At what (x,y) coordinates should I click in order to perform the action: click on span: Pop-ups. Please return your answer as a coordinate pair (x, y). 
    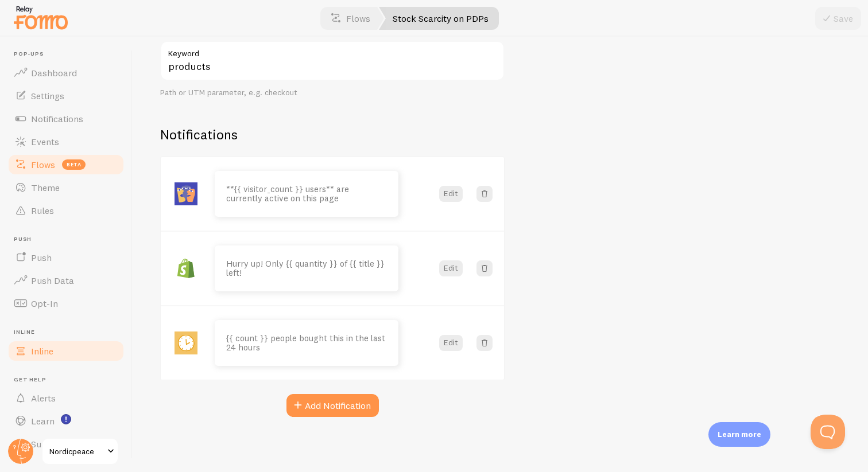
    Looking at the image, I should click on (69, 54).